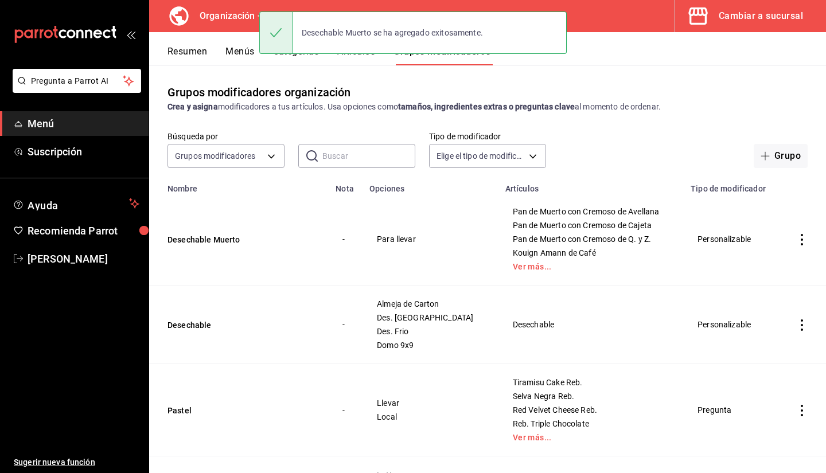 The width and height of the screenshot is (826, 473). Describe the element at coordinates (488, 107) in the screenshot. I see `div: modificadores a tus artículos. Usa opciones como al momento de ordenar.` at that location.